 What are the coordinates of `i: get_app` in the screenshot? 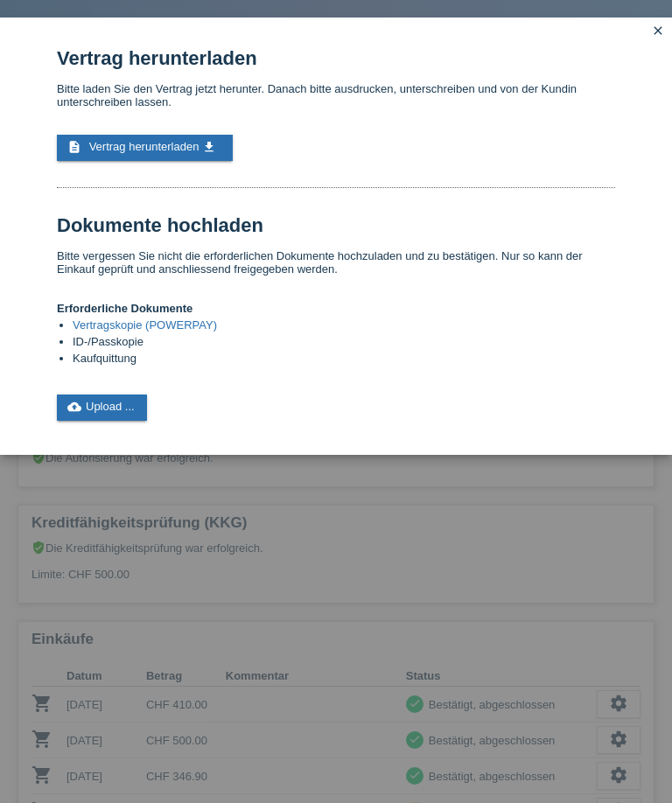 It's located at (209, 147).